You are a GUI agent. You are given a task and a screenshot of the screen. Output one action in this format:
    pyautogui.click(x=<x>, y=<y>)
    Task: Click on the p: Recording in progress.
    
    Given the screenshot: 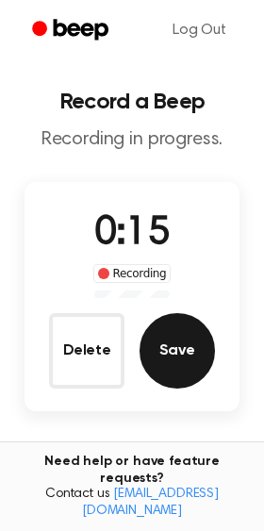 What is the action you would take?
    pyautogui.click(x=132, y=139)
    